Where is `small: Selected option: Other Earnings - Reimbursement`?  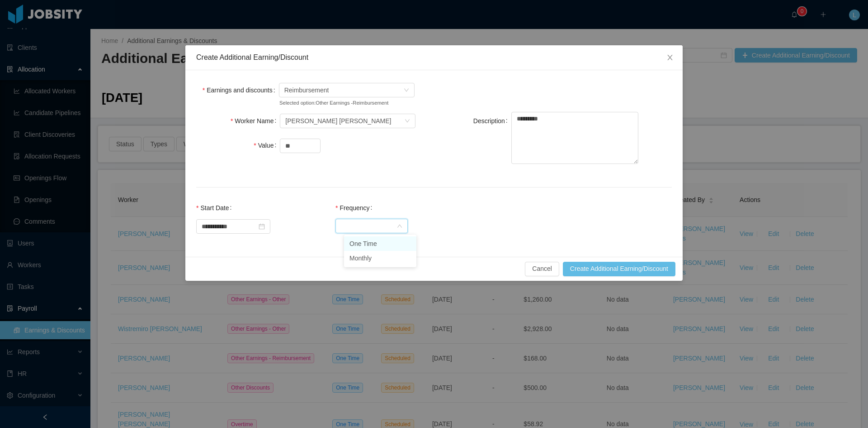
small: Selected option: Other Earnings - Reimbursement is located at coordinates (337, 102).